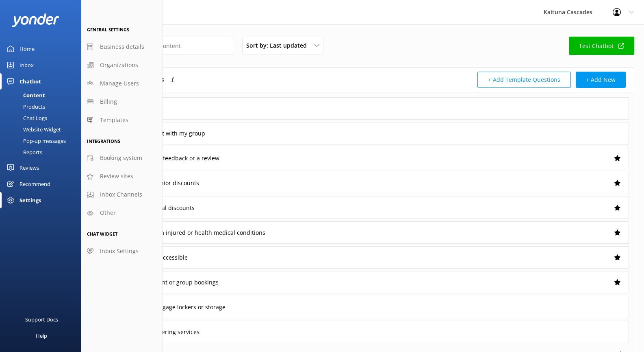  What do you see at coordinates (25, 95) in the screenshot?
I see `div: Content` at bounding box center [25, 95].